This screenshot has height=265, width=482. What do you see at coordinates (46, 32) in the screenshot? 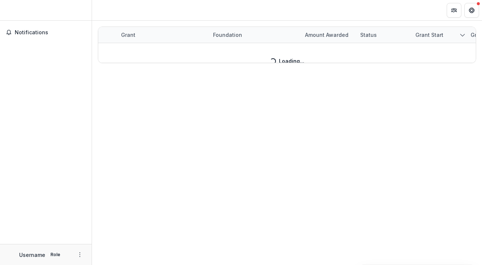
I see `button: Notifications` at bounding box center [46, 32].